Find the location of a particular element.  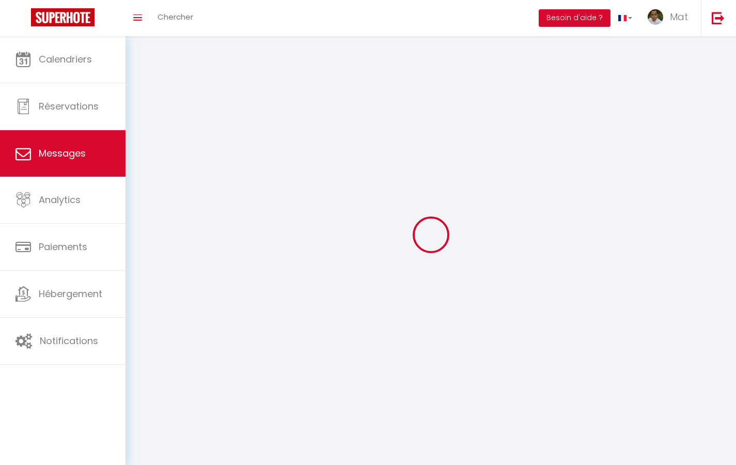

span: Réservations is located at coordinates (69, 106).